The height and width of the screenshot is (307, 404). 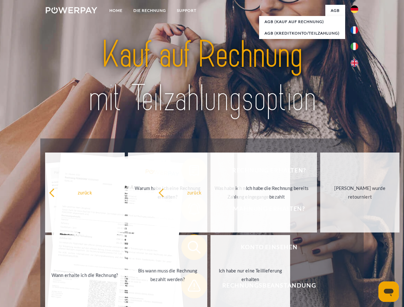 What do you see at coordinates (71, 10) in the screenshot?
I see `img: logo-powerpay-white.svg` at bounding box center [71, 10].